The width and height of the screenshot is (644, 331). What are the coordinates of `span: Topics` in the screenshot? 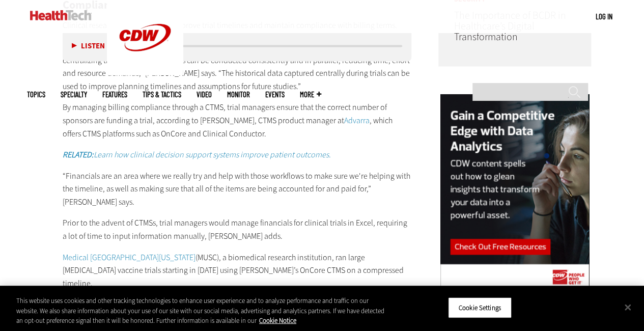 It's located at (36, 94).